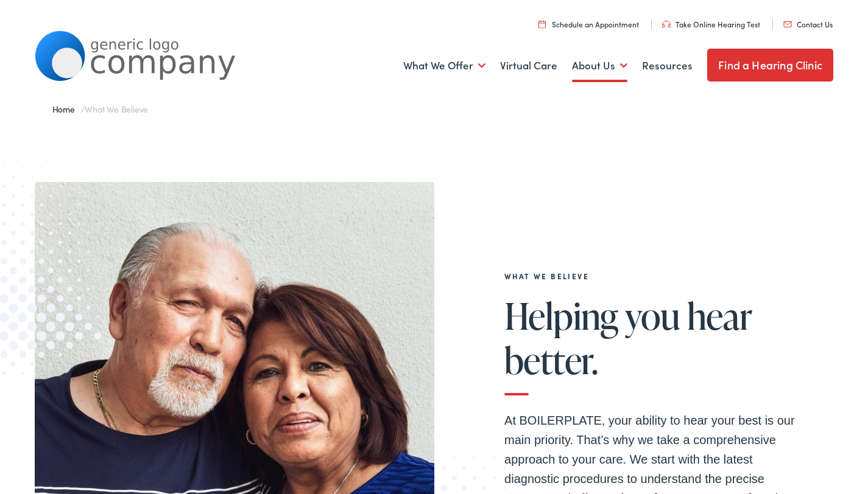 This screenshot has height=494, width=868. Describe the element at coordinates (444, 66) in the screenshot. I see `a: What We Offer` at that location.